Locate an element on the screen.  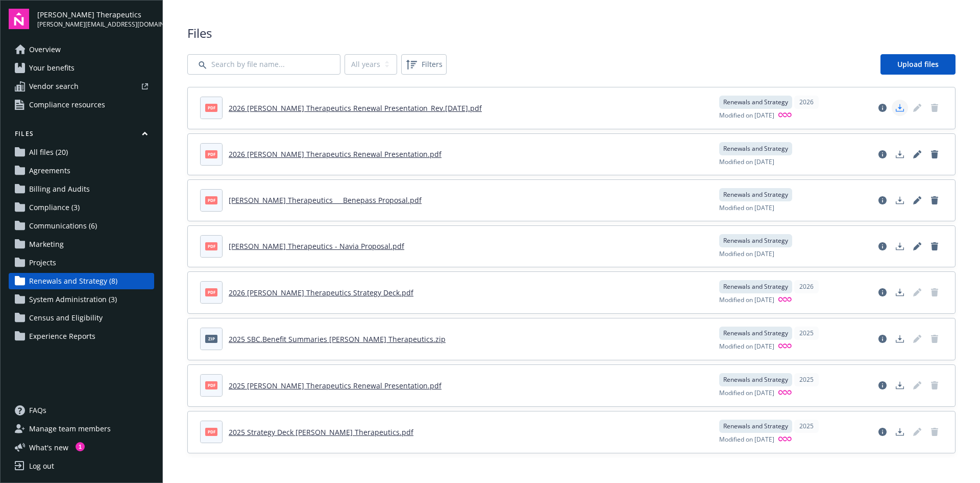
span: Upload files is located at coordinates (918, 64).